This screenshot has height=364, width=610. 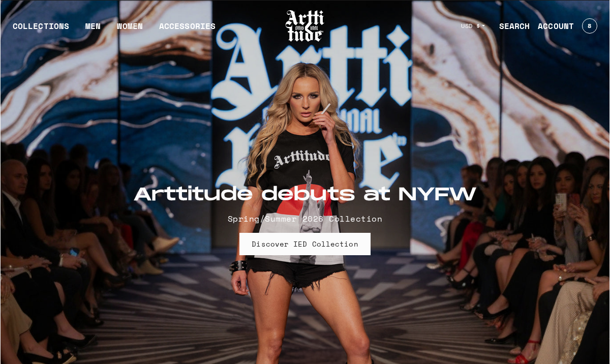 What do you see at coordinates (187, 30) in the screenshot?
I see `div: ACCESSORIES` at bounding box center [187, 30].